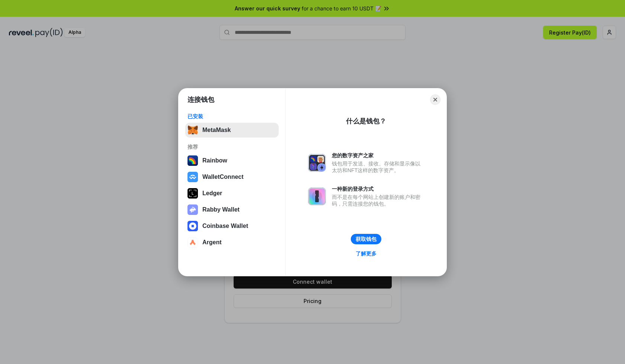 The image size is (625, 364). What do you see at coordinates (223, 177) in the screenshot?
I see `div: WalletConnect` at bounding box center [223, 177].